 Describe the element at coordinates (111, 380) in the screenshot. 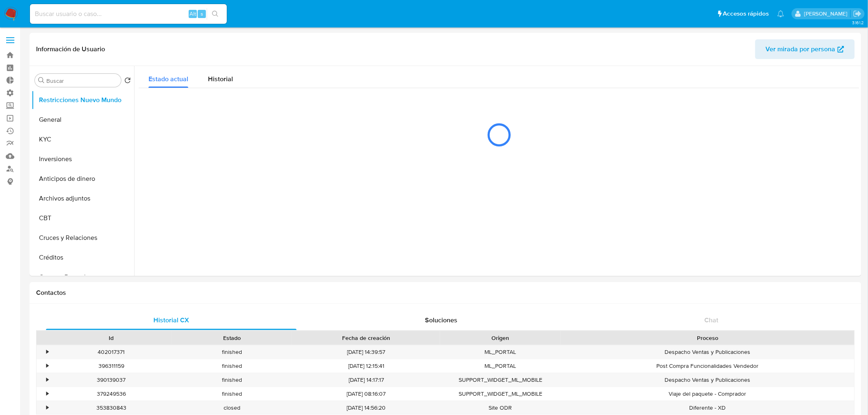

I see `div: 390139037` at that location.